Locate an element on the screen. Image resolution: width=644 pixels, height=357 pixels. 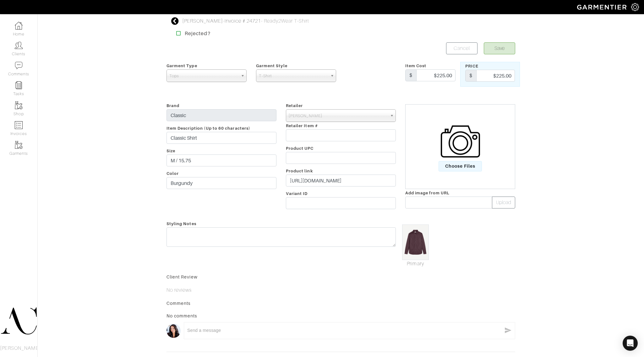
img: avatar is located at coordinates (173, 331).